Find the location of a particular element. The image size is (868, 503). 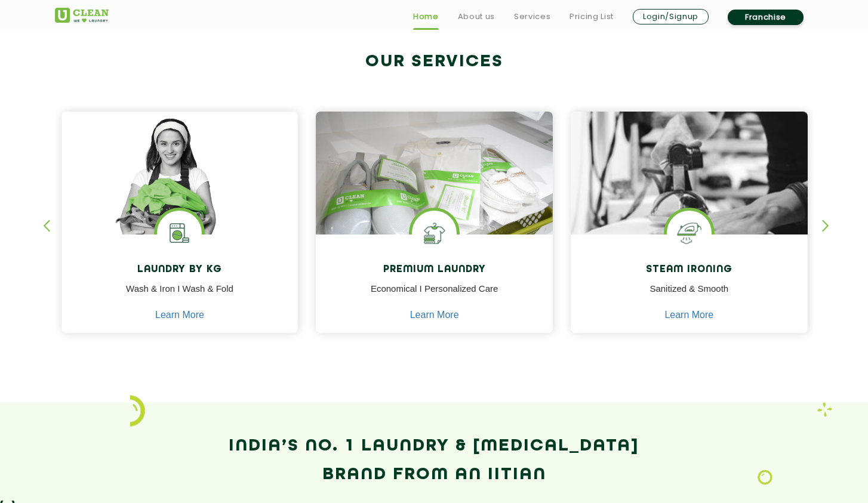

img: icon_2.png is located at coordinates (137, 411).